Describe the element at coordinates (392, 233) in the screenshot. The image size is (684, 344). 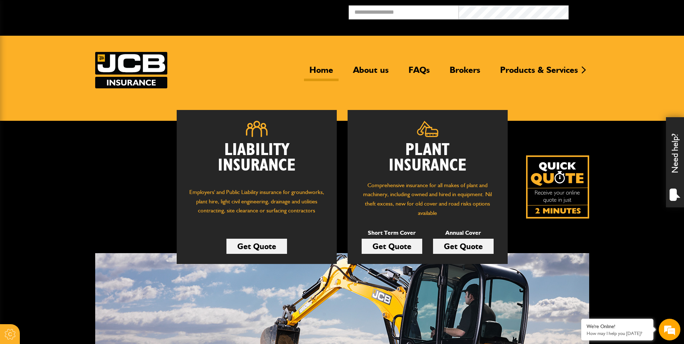
I see `p: Short Term Cover` at that location.